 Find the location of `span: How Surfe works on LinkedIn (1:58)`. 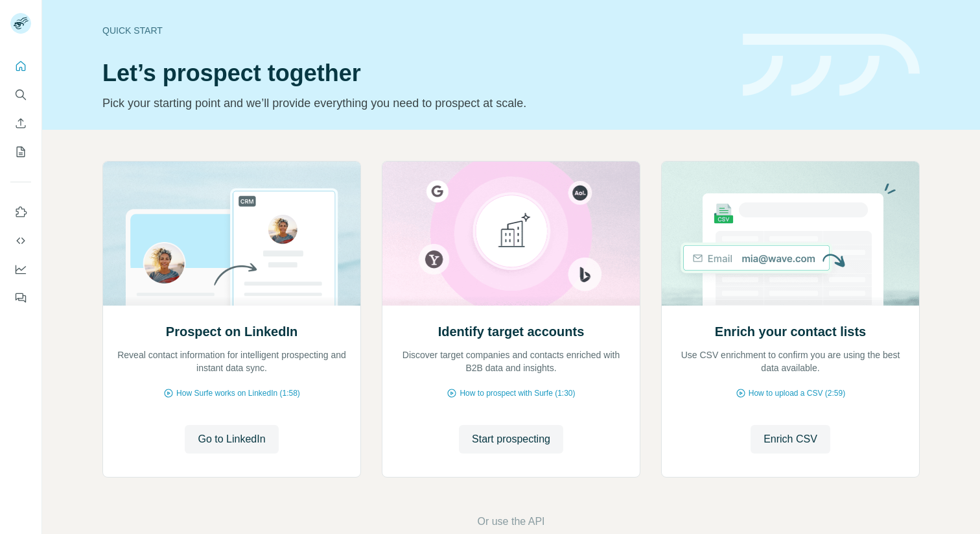

span: How Surfe works on LinkedIn (1:58) is located at coordinates (238, 393).